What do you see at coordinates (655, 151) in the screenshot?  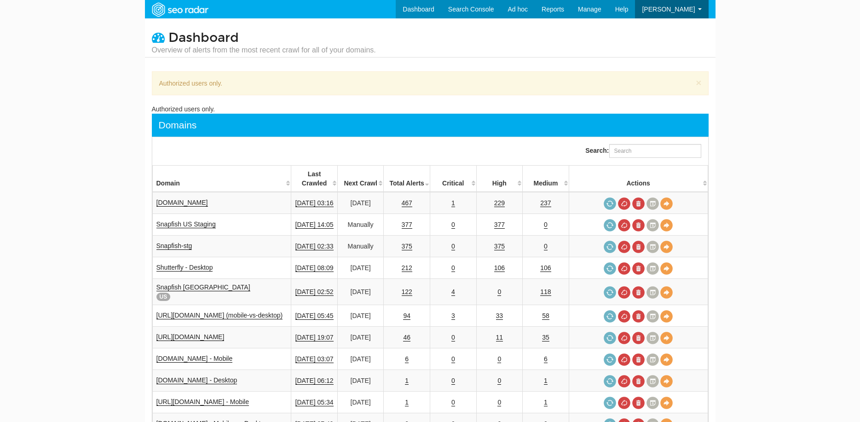 I see `input: Search:` at bounding box center [655, 151].